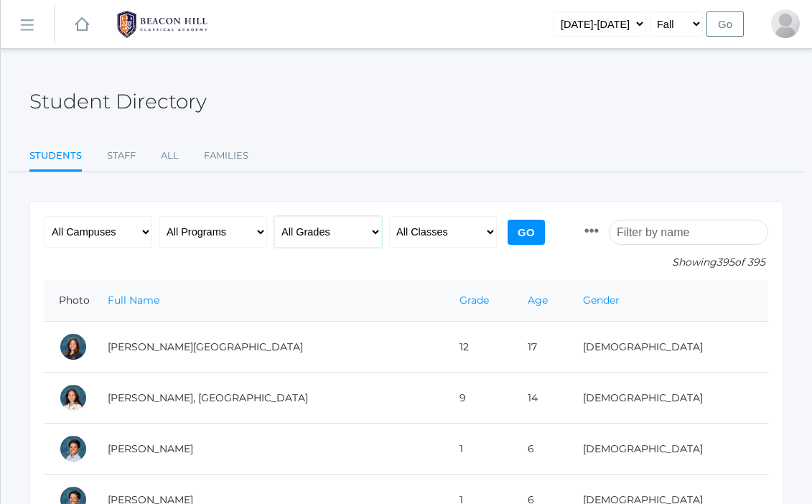 Image resolution: width=812 pixels, height=504 pixels. What do you see at coordinates (169, 156) in the screenshot?
I see `a: All` at bounding box center [169, 156].